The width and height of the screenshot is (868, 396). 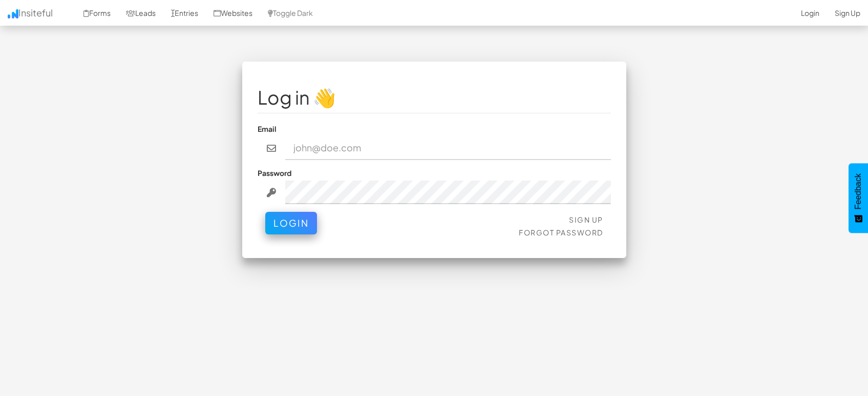 I want to click on a: Sign Up, so click(x=586, y=220).